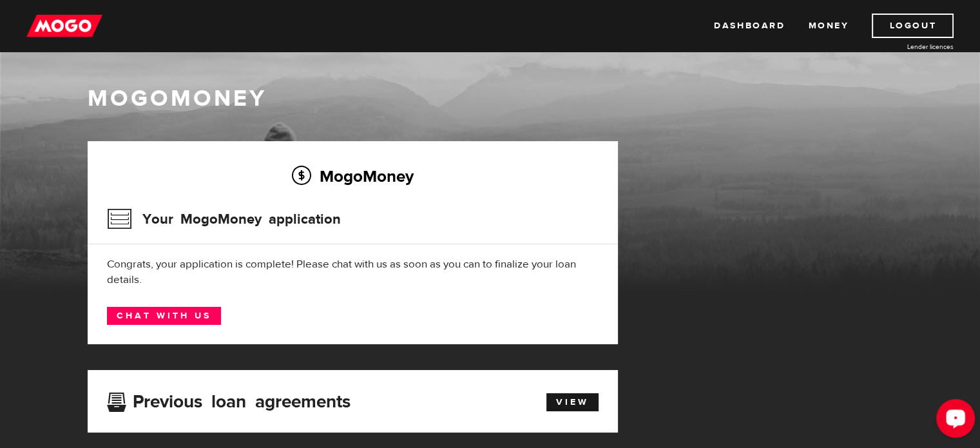 The width and height of the screenshot is (980, 448). I want to click on div: Congrats, your application is complete! Please chat with us as soon as you can to finalize your l..., so click(352, 272).